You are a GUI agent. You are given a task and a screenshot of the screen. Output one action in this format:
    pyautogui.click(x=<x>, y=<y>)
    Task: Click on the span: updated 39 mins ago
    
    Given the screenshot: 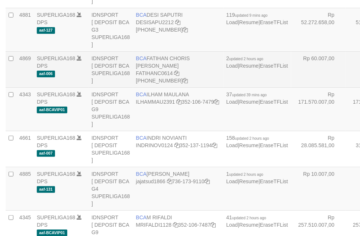 What is the action you would take?
    pyautogui.click(x=249, y=95)
    